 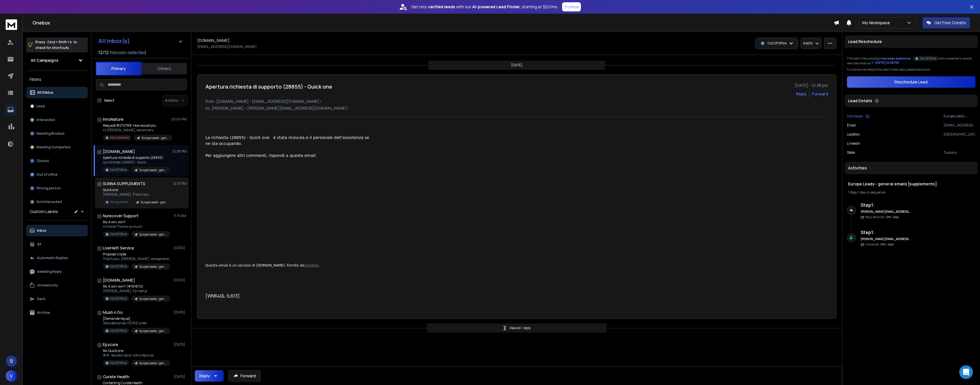 I want to click on p: Votre demande (10783) a été, so click(x=136, y=323).